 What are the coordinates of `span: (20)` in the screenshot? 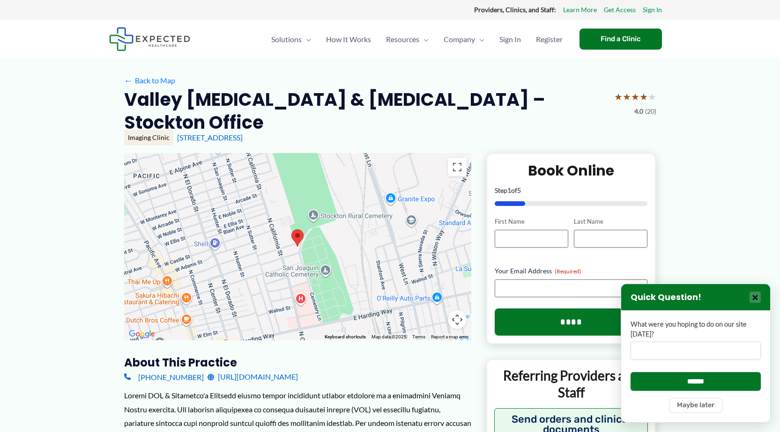 It's located at (650, 111).